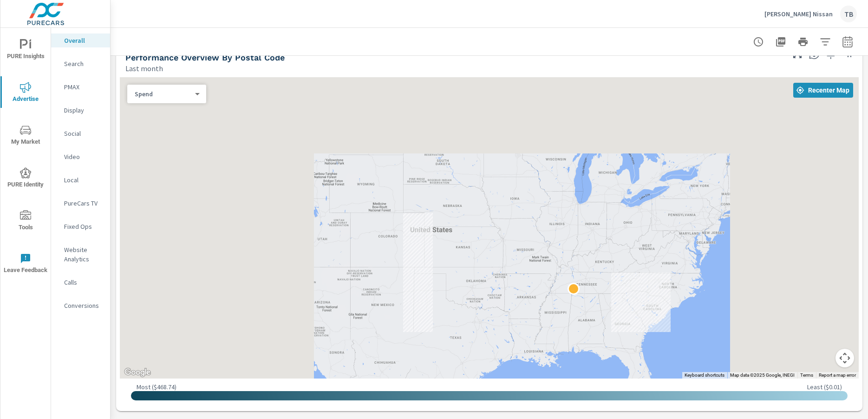  What do you see at coordinates (83, 282) in the screenshot?
I see `p: Calls` at bounding box center [83, 282].